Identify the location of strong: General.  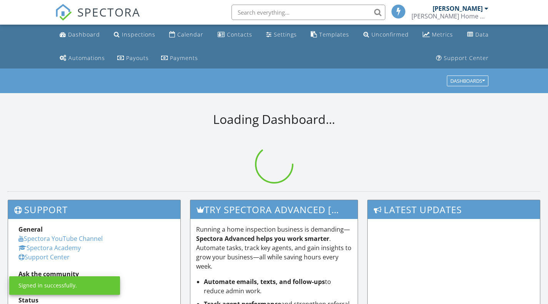
(30, 229).